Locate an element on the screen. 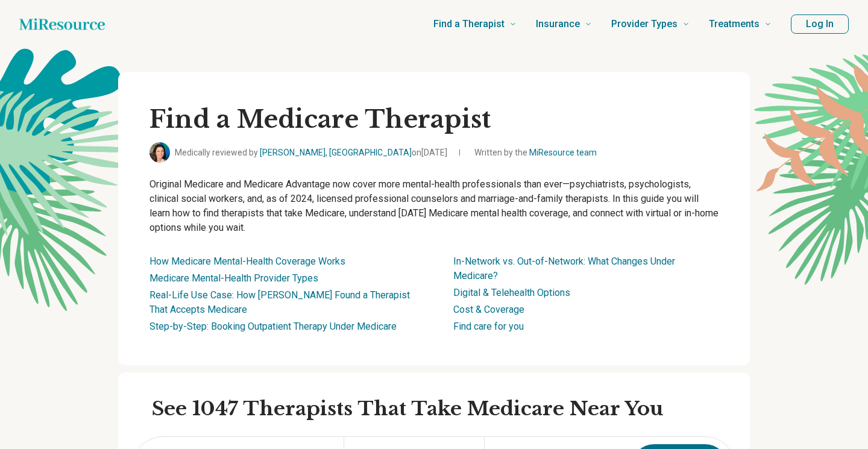  span: Provider Types is located at coordinates (645, 24).